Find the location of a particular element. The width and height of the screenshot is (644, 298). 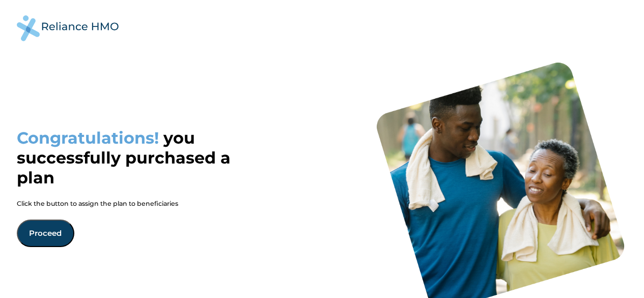

button: Proceed is located at coordinates (45, 233).